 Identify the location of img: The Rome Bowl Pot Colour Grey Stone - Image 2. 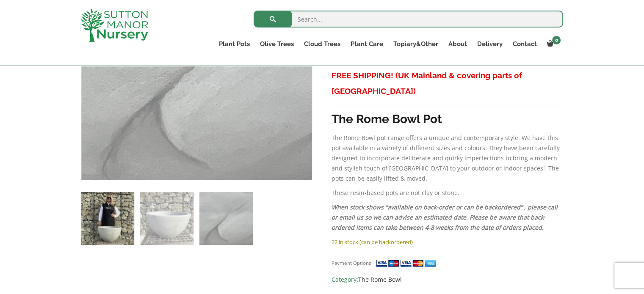
(167, 218).